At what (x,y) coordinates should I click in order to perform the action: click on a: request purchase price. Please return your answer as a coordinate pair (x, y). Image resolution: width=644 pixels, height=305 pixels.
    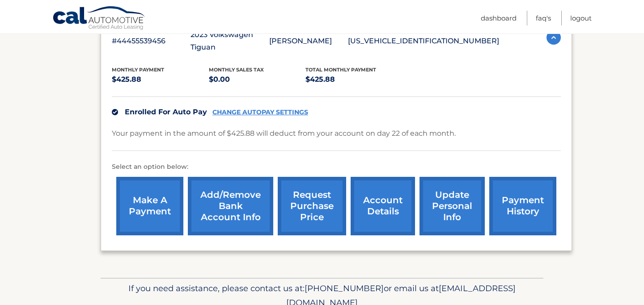
    Looking at the image, I should click on (312, 206).